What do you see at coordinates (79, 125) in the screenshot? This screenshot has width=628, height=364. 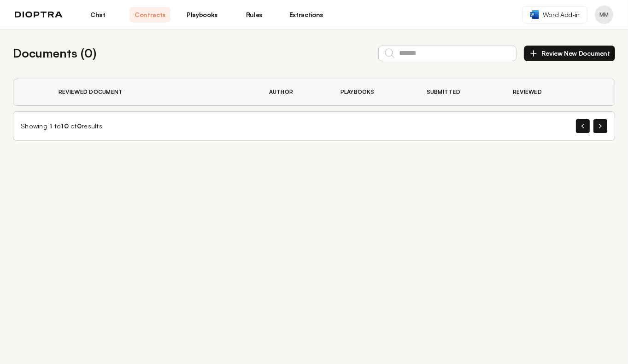 I see `span: 0` at bounding box center [79, 125].